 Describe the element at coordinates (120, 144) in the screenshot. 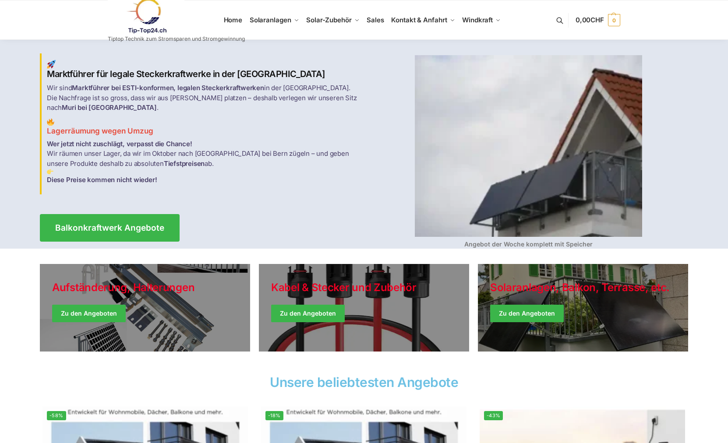

I see `strong: Wer jetzt nicht zuschlägt, verpasst die Chance!` at that location.